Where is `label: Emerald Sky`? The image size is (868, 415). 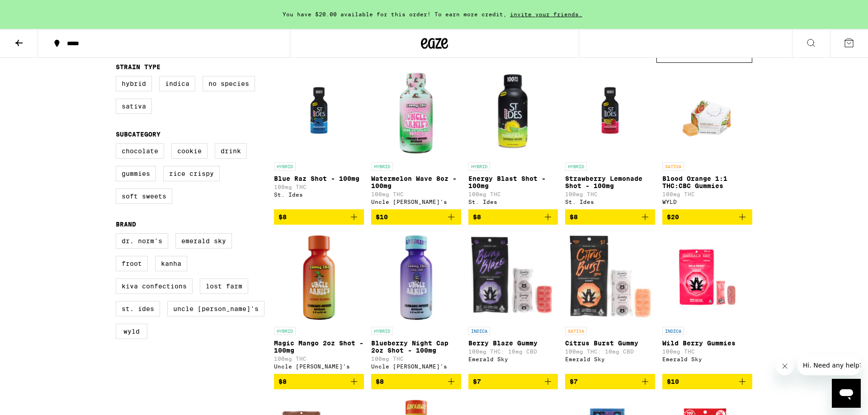
label: Emerald Sky is located at coordinates (204, 241).